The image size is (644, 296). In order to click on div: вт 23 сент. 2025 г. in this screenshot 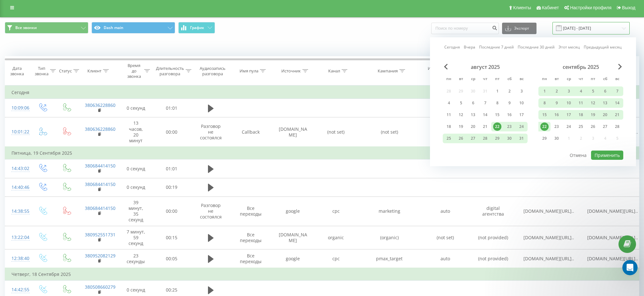, I will do `click(556, 127)`.